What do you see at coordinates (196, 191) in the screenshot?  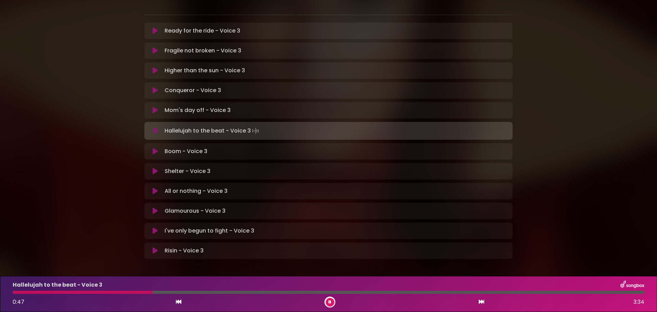 I see `p: All or nothing - Voice 3` at bounding box center [196, 191].